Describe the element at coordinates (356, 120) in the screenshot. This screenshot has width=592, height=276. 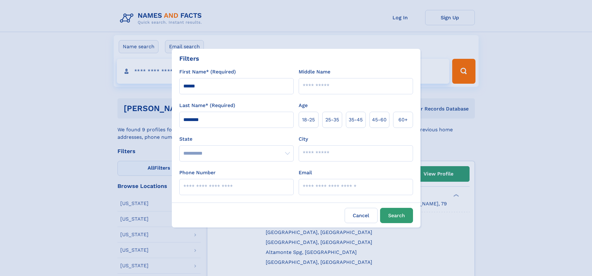
I see `span: 35‑45` at that location.